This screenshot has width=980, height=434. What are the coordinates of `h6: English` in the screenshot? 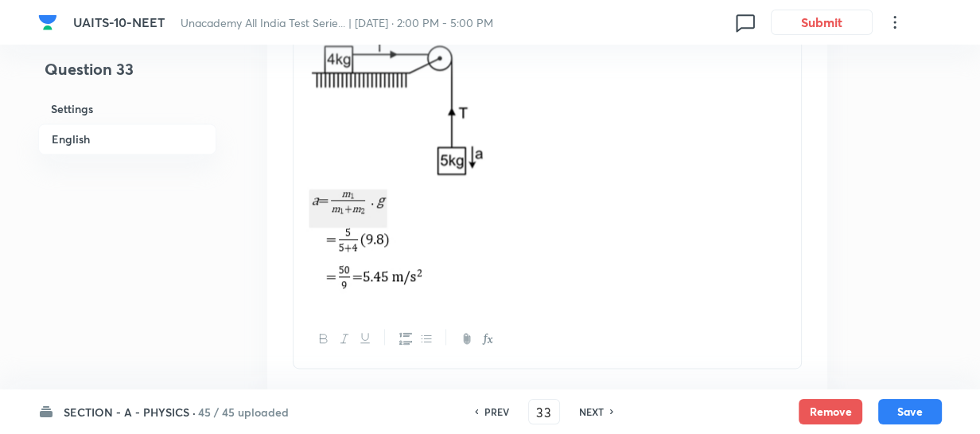 It's located at (127, 139).